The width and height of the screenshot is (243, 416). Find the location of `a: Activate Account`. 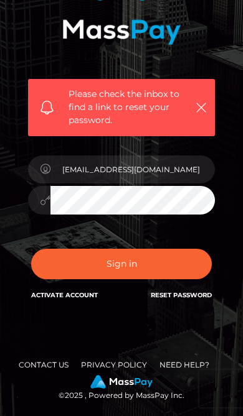

a: Activate Account is located at coordinates (64, 295).